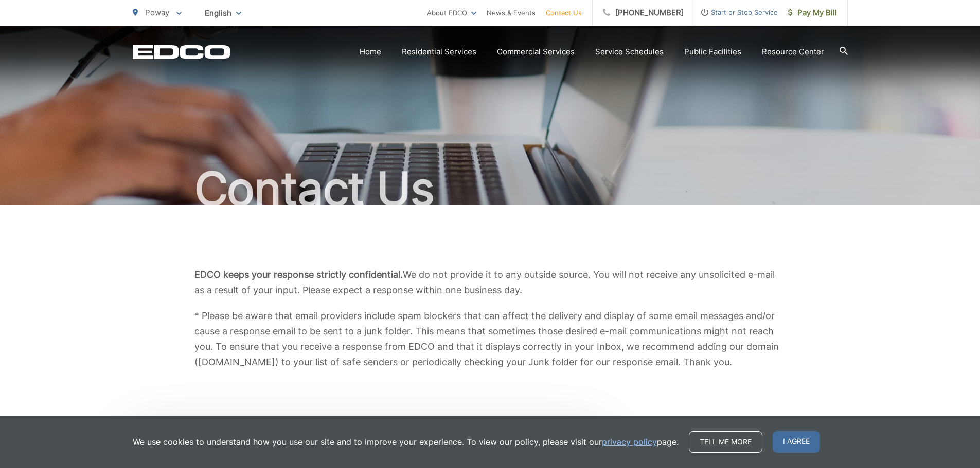 The image size is (980, 468). What do you see at coordinates (157, 12) in the screenshot?
I see `span: Poway` at bounding box center [157, 12].